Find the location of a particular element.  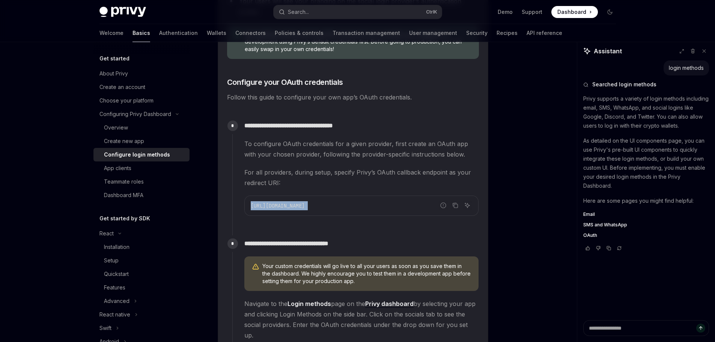

p: Privy supports a variety of login methods including email, SMS, WhatsApp, and social logins like ... is located at coordinates (646, 112).